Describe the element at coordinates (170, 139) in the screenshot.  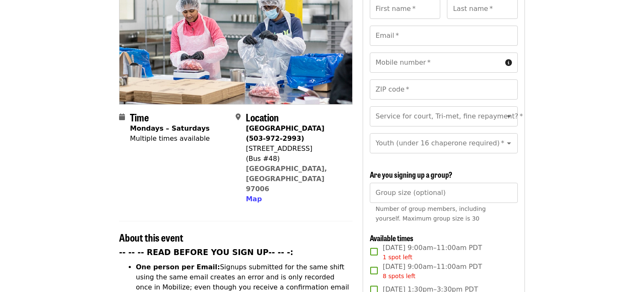
I see `div: Multiple times available` at that location.